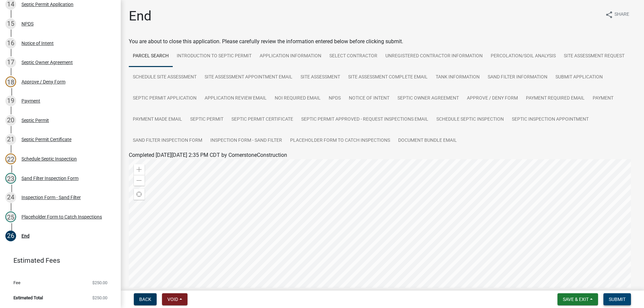 The width and height of the screenshot is (644, 308). What do you see at coordinates (11, 101) in the screenshot?
I see `div: 19` at bounding box center [11, 101].